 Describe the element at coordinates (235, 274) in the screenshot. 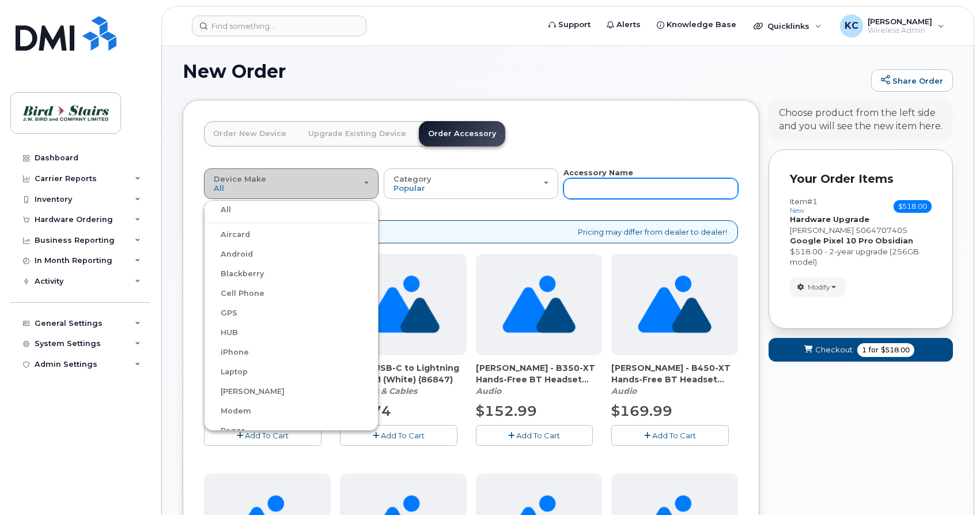

I see `label: Blackberry` at that location.